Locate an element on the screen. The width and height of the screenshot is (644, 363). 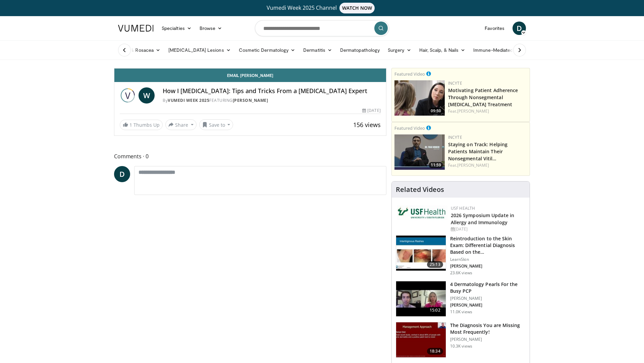
a: Favorites is located at coordinates (494, 28).